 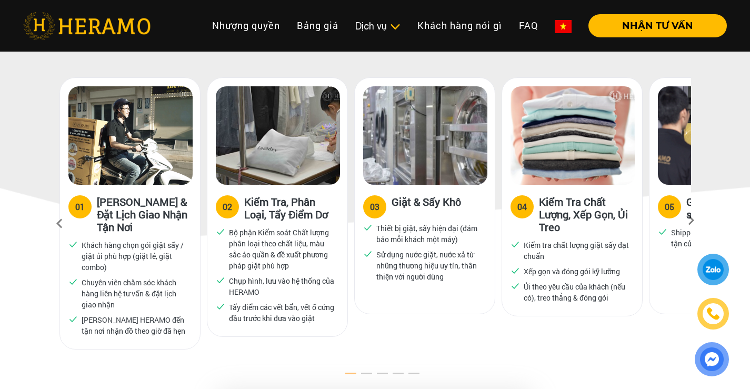 What do you see at coordinates (395, 27) in the screenshot?
I see `img: subToggleIcon` at bounding box center [395, 27].